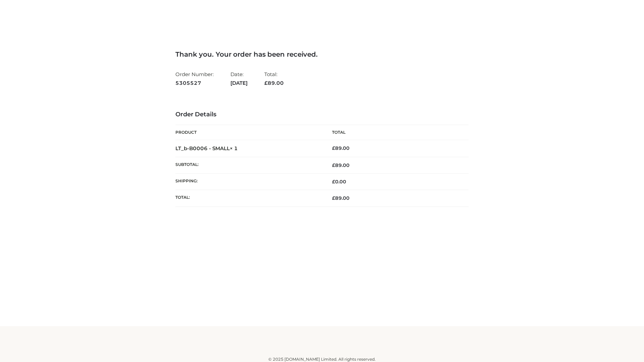 This screenshot has height=362, width=644. What do you see at coordinates (274, 79) in the screenshot?
I see `li: Total:` at bounding box center [274, 79].